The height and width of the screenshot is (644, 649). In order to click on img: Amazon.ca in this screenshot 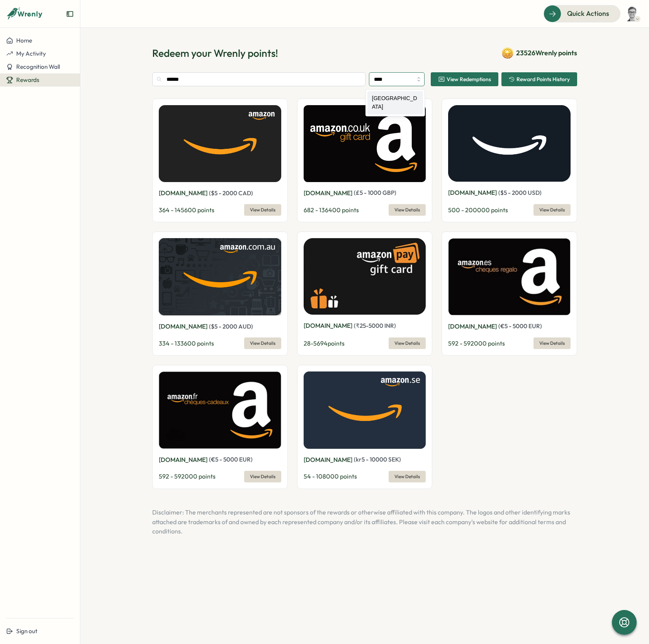, I will do `click(220, 143)`.